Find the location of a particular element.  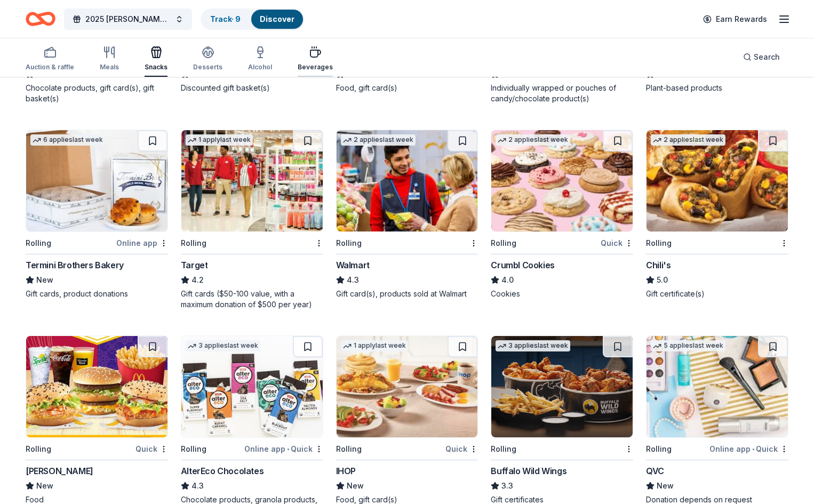

button: Snacks is located at coordinates (156, 59).